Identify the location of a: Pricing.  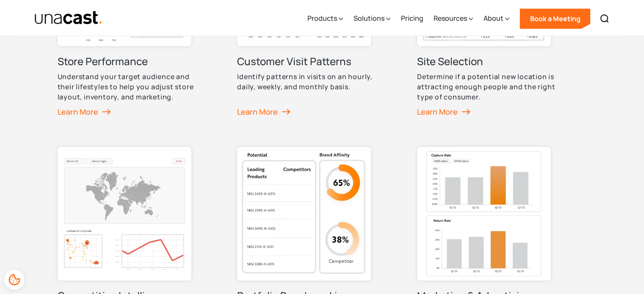
(412, 19).